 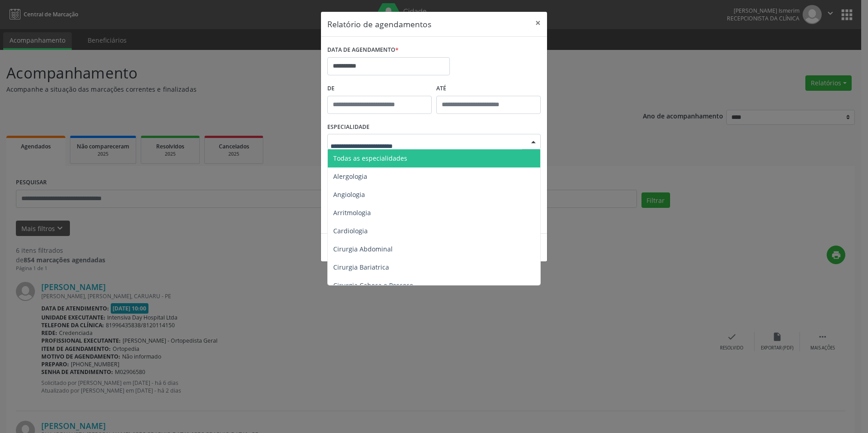 I want to click on span: Cardiologia, so click(x=351, y=231).